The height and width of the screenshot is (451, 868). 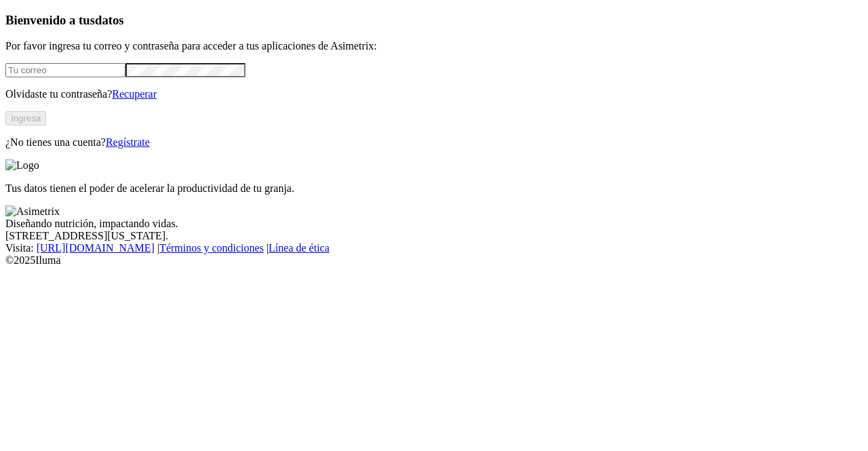 I want to click on a: Términos y condiciones, so click(x=211, y=247).